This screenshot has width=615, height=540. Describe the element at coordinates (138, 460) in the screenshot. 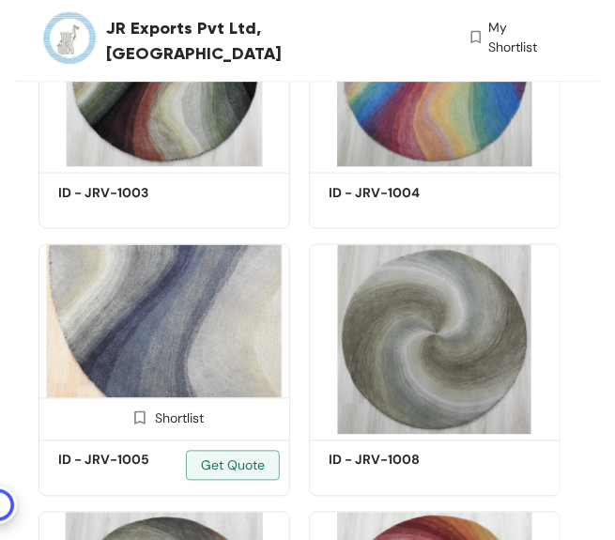

I see `h5: ID - JRV-1005` at that location.